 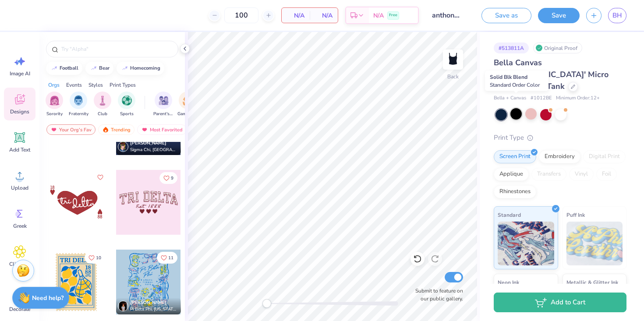 What do you see at coordinates (54, 114) in the screenshot?
I see `span: Sorority` at bounding box center [54, 114].